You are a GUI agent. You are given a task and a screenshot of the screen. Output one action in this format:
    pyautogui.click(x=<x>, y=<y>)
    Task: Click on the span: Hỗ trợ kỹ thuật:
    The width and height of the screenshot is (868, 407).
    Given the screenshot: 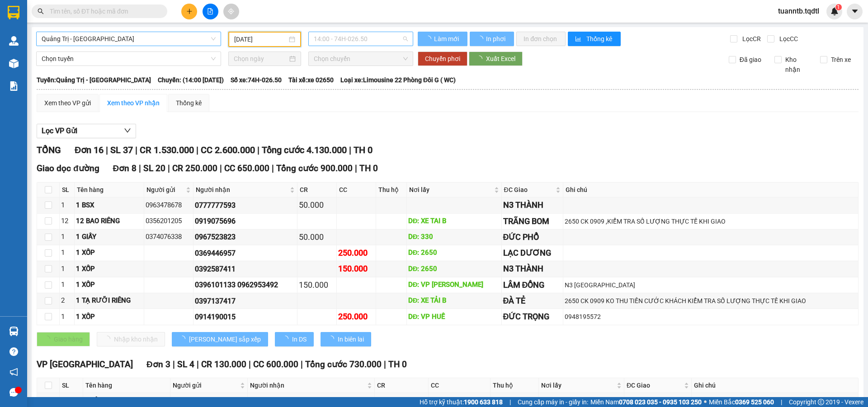 What is the action you would take?
    pyautogui.click(x=462, y=402)
    